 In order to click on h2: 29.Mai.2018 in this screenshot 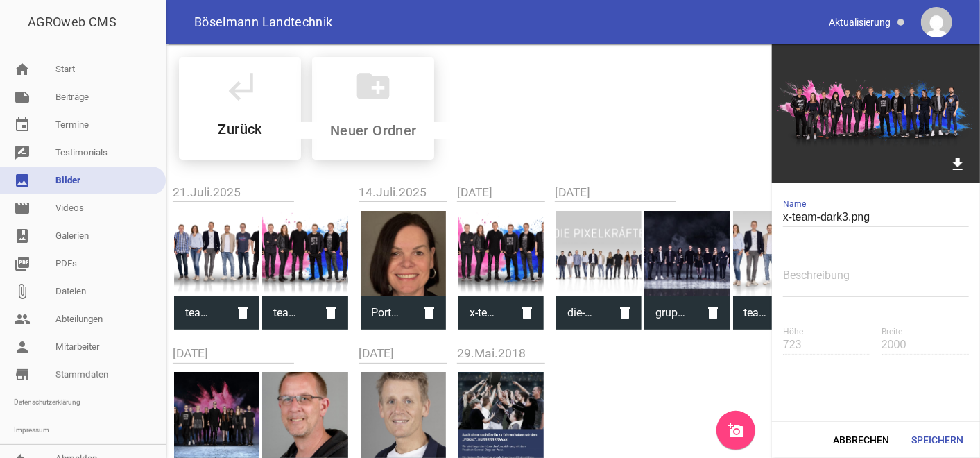, I will do `click(501, 354)`.